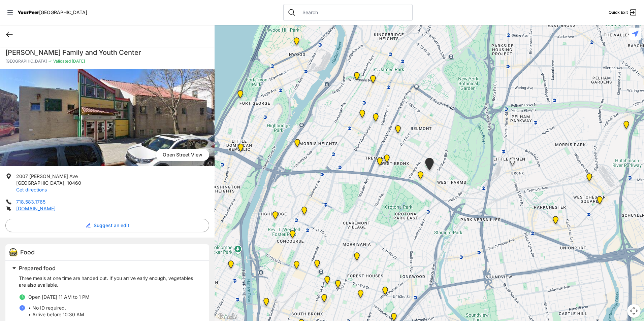 Image resolution: width=644 pixels, height=321 pixels. I want to click on div: ACCESS Program, so click(360, 295).